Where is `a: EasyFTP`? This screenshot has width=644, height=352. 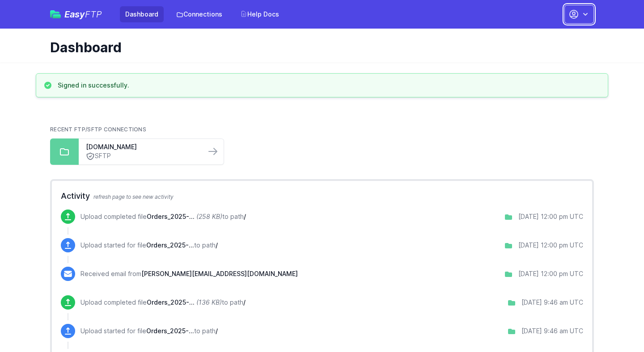 a: EasyFTP is located at coordinates (76, 14).